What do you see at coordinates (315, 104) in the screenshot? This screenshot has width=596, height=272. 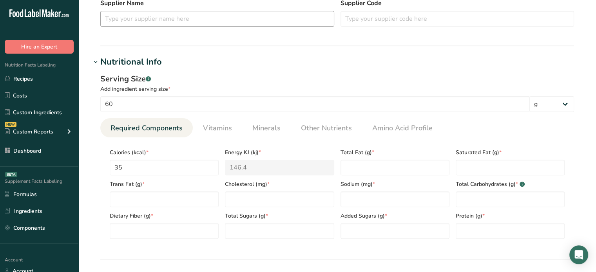 I see `input: Type your serving size here` at bounding box center [315, 104].